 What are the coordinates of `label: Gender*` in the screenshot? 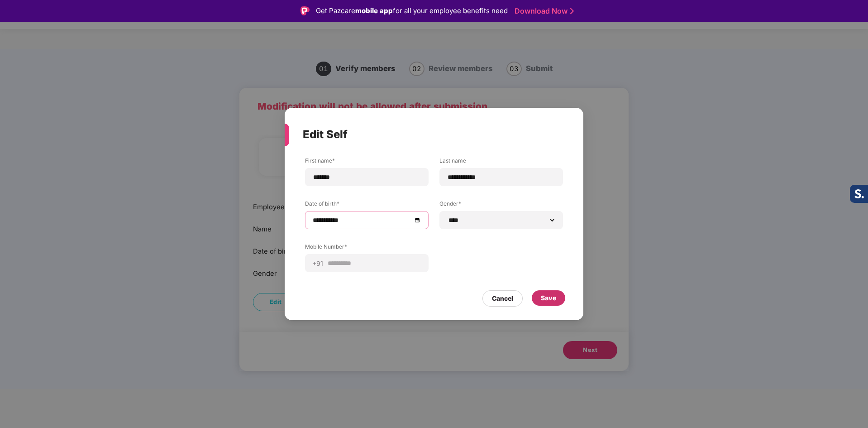 It's located at (501, 206).